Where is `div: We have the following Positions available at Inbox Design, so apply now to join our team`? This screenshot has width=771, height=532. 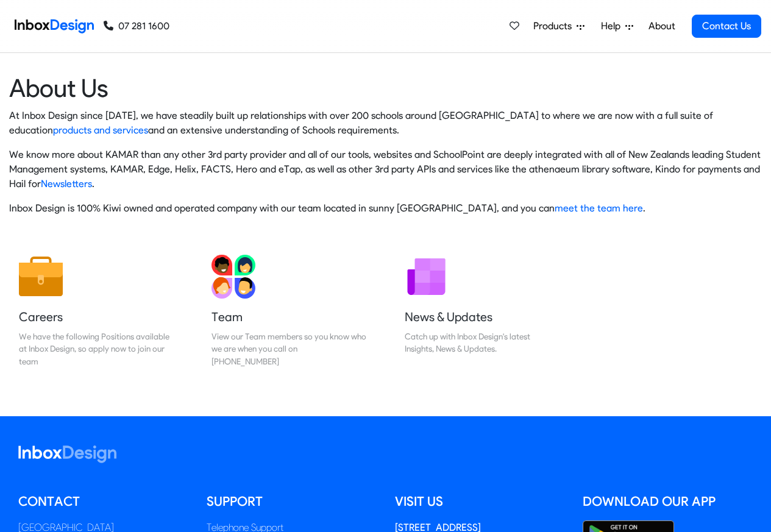 div: We have the following Positions available at Inbox Design, so apply now to join our team is located at coordinates (96, 349).